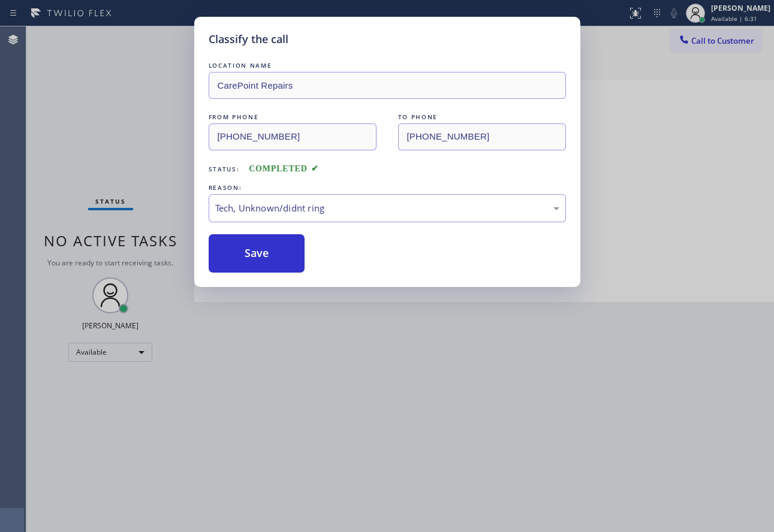 The image size is (774, 532). Describe the element at coordinates (257, 254) in the screenshot. I see `button: Save` at that location.